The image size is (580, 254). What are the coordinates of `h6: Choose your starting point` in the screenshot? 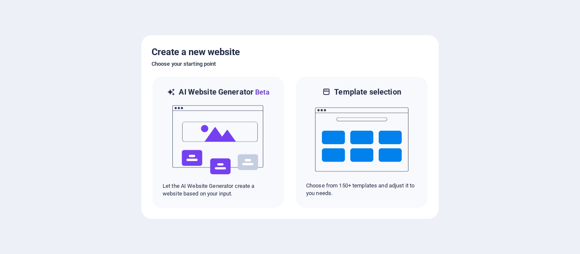 It's located at (290, 64).